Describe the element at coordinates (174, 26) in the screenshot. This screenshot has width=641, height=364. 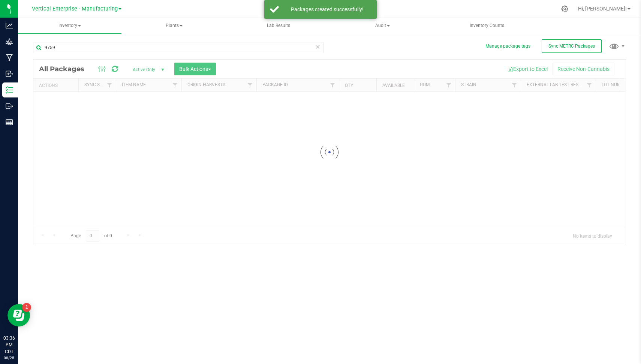
I see `a: Plants` at that location.